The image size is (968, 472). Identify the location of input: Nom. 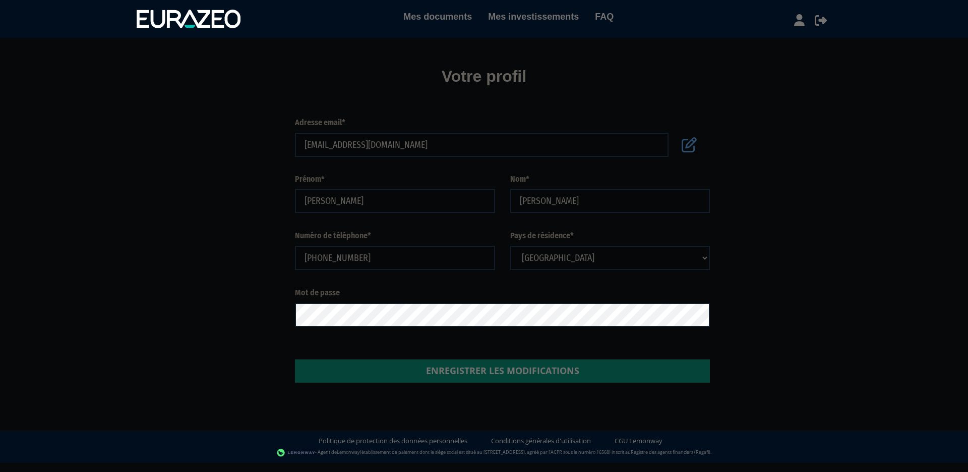
(610, 201).